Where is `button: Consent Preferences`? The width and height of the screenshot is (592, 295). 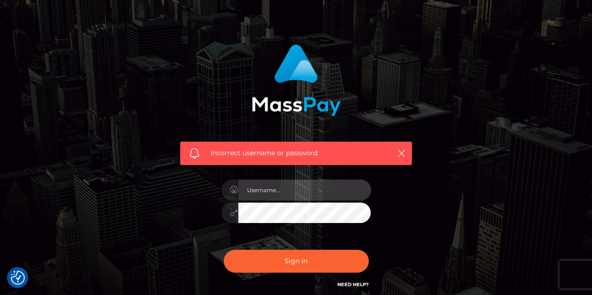 button: Consent Preferences is located at coordinates (18, 278).